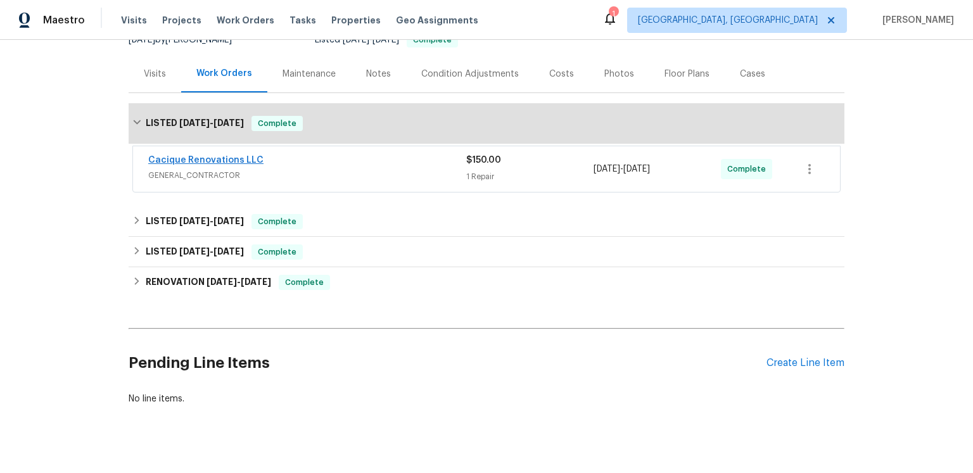 The height and width of the screenshot is (473, 973). What do you see at coordinates (447, 363) in the screenshot?
I see `h2: Pending Line Items` at bounding box center [447, 363].